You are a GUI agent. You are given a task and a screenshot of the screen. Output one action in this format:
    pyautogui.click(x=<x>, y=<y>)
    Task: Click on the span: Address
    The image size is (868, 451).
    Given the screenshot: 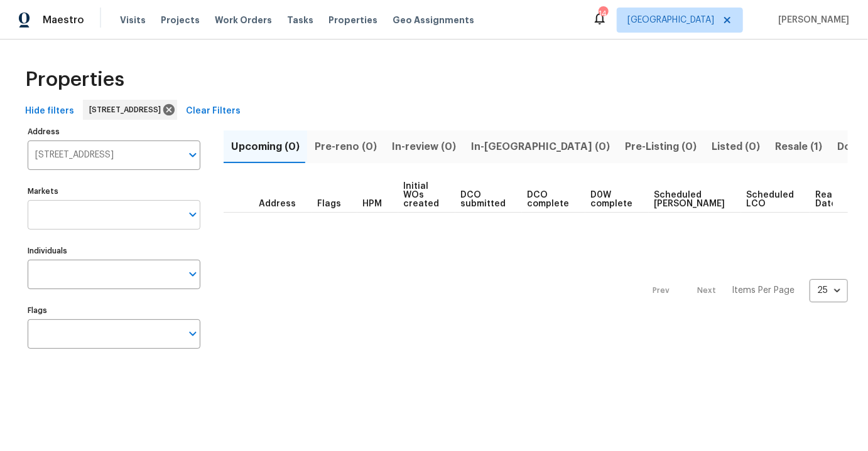 What is the action you would take?
    pyautogui.click(x=277, y=204)
    